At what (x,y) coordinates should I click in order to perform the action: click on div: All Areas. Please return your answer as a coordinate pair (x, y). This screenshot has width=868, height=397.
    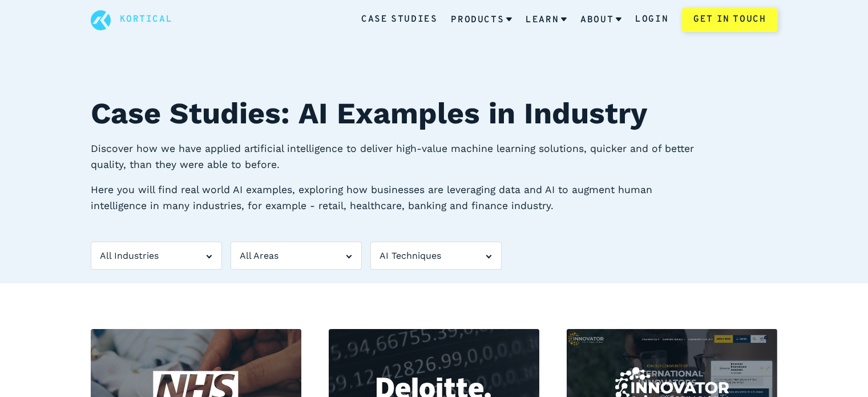
    Looking at the image, I should click on (296, 256).